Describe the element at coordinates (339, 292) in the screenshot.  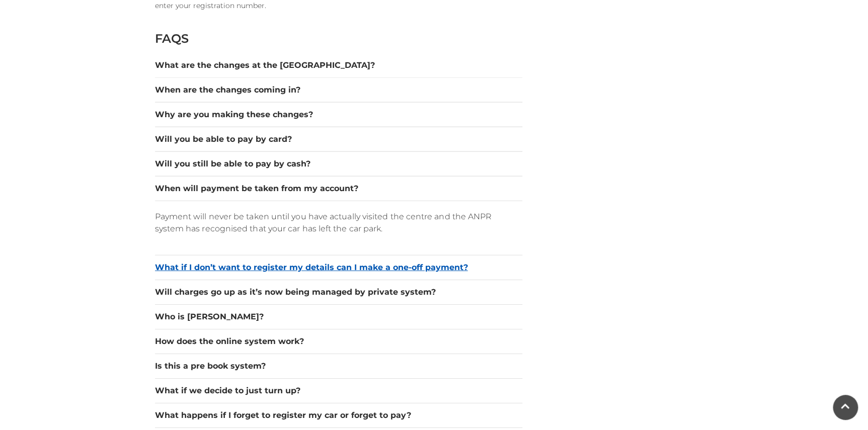
I see `button: Will charges go up as it’s now being managed by private system?` at that location.